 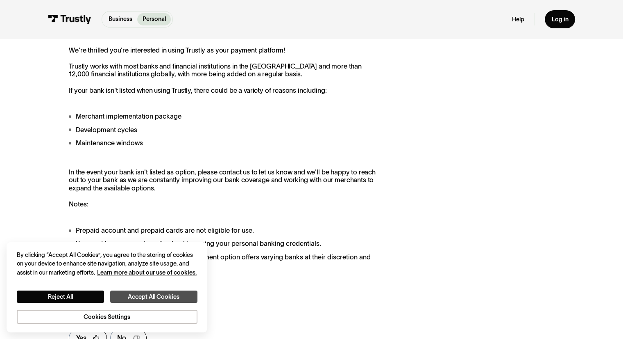 I want to click on div: By clicking “Accept All Cookies”, you agree to the storing of cookies on your device to enhance s..., so click(x=107, y=264).